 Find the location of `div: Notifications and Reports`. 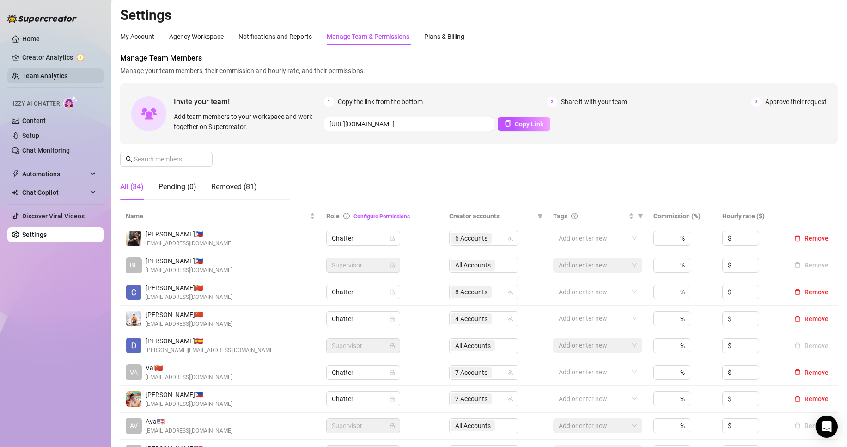

div: Notifications and Reports is located at coordinates (275, 37).